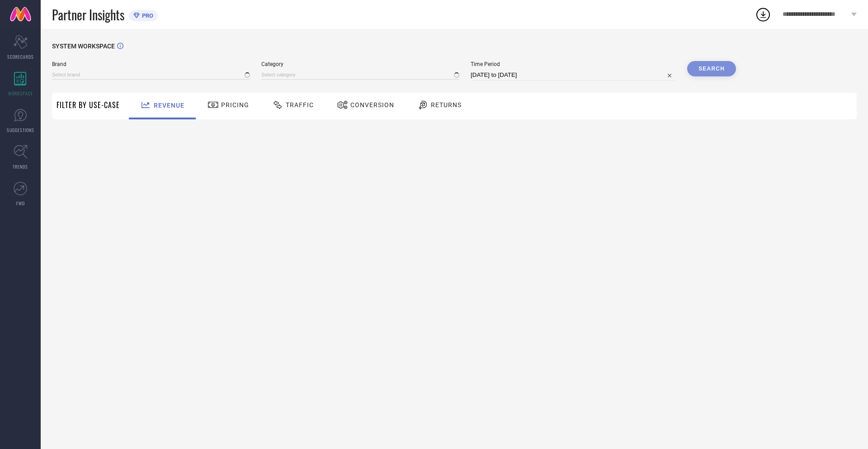  What do you see at coordinates (361, 74) in the screenshot?
I see `input: Select category` at bounding box center [361, 74].